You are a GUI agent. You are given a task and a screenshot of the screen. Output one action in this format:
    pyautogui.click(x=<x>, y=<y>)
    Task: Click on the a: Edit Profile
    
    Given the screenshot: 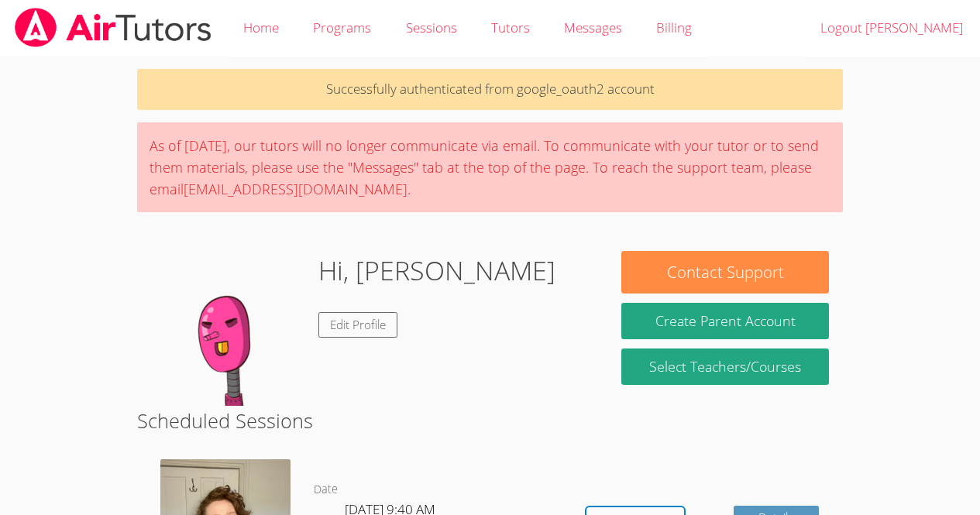 What is the action you would take?
    pyautogui.click(x=358, y=324)
    